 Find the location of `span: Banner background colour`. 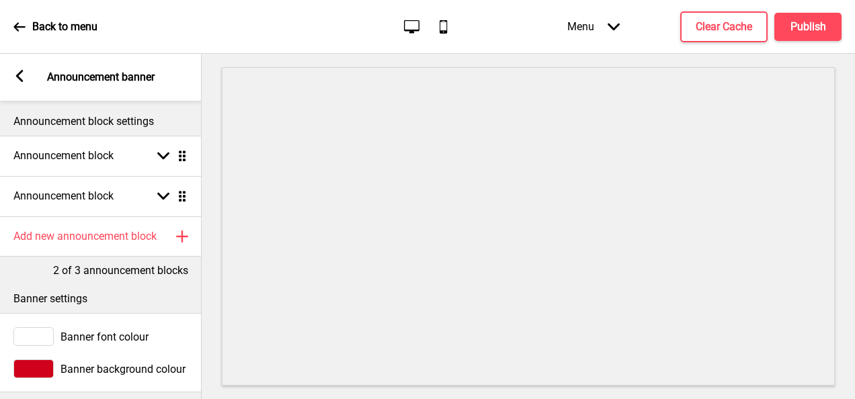

span: Banner background colour is located at coordinates (123, 369).